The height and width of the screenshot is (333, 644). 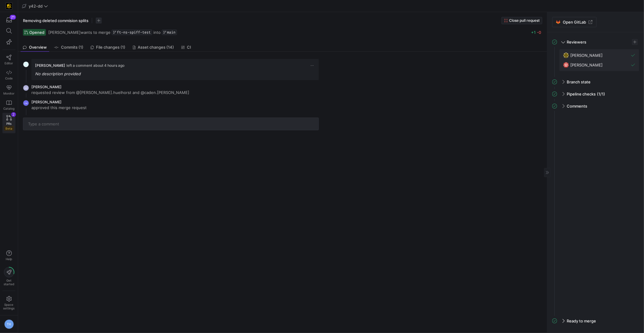 I want to click on button: Close pull request, so click(x=522, y=21).